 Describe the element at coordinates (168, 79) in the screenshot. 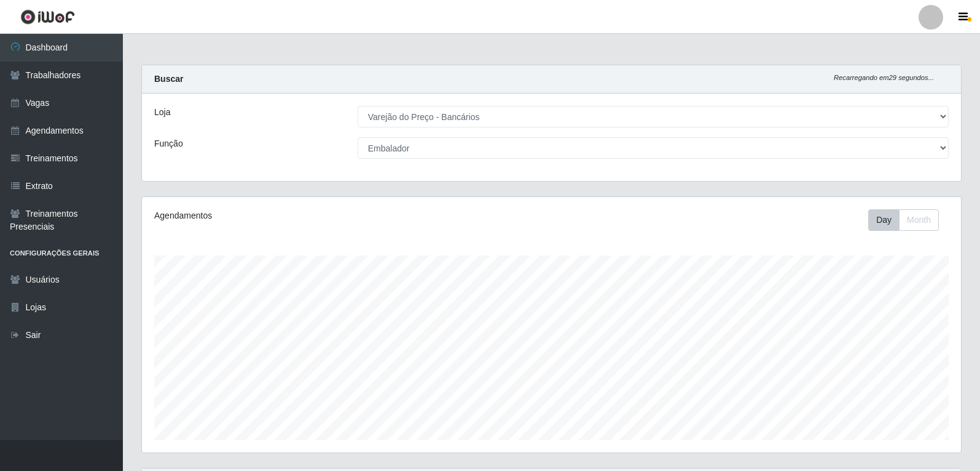

I see `strong: Buscar` at that location.